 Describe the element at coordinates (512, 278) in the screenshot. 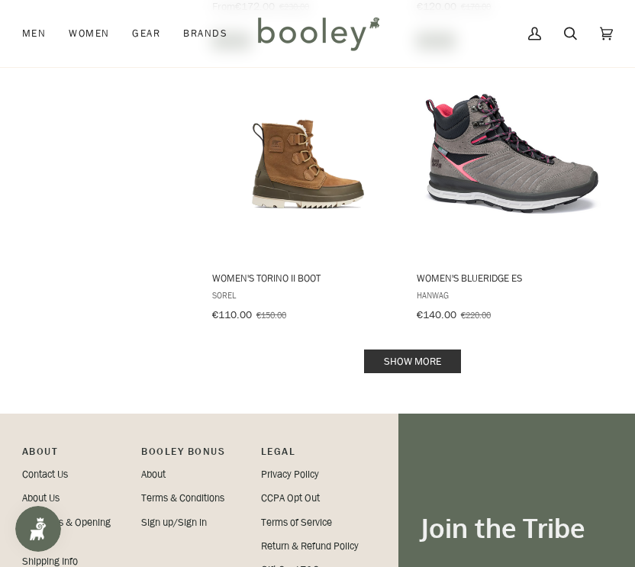

I see `span: Women's Blueridge ES` at that location.